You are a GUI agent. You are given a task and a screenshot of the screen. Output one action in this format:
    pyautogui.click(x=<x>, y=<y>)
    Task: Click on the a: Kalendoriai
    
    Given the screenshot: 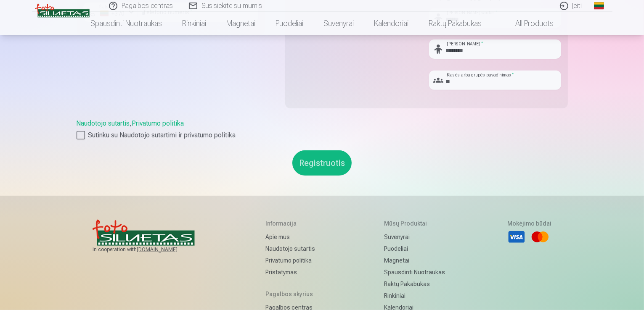 What is the action you would take?
    pyautogui.click(x=391, y=24)
    